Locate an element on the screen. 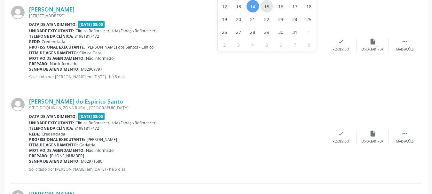  span: Novembro 1, 2025 is located at coordinates (309, 32).